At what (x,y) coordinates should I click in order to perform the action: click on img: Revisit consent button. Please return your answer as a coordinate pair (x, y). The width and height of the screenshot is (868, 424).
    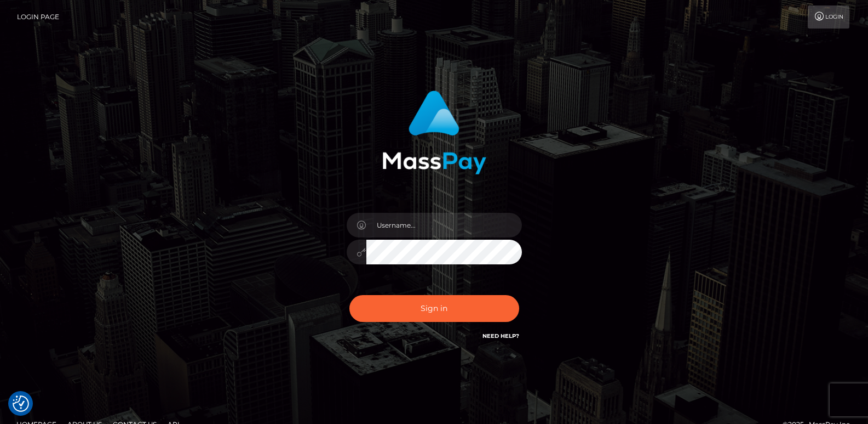
    Looking at the image, I should click on (21, 403).